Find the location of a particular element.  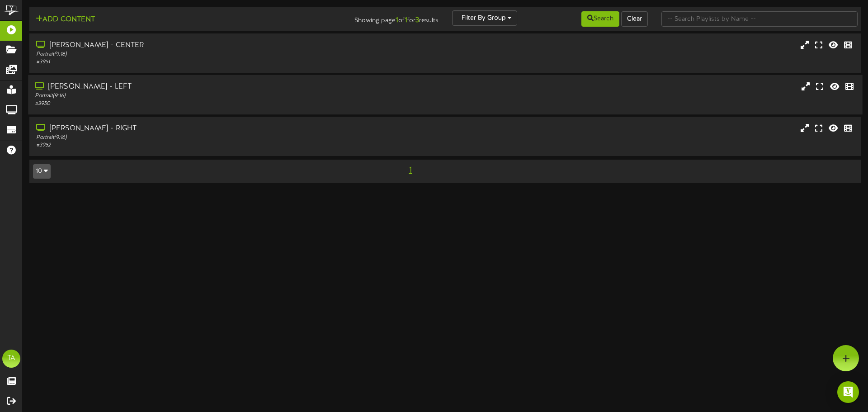

div: # 3952 is located at coordinates (202, 145).